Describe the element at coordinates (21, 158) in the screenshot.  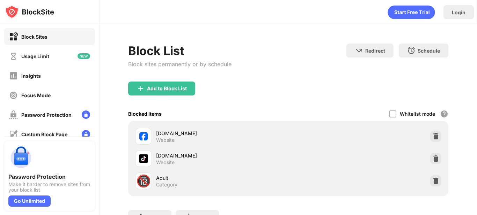
I see `img: push-password-protection.svg` at that location.